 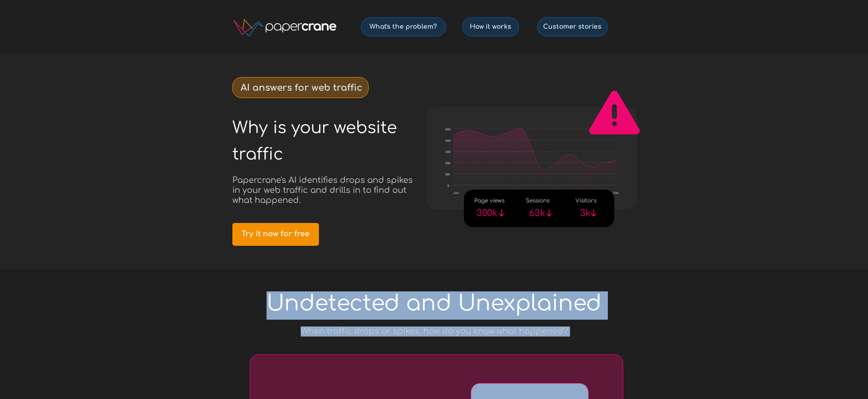 What do you see at coordinates (434, 331) in the screenshot?
I see `span: When traffic drops or spikes, how do you know what happened?` at bounding box center [434, 331].